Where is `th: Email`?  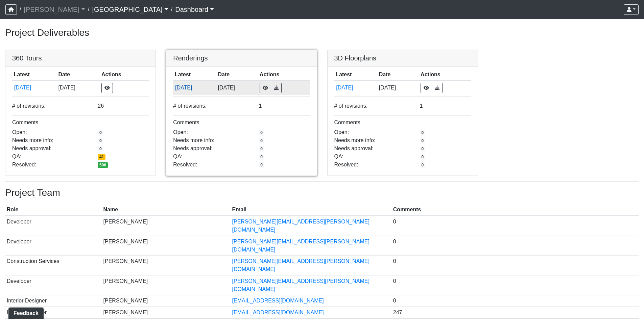 th: Email is located at coordinates (311, 210).